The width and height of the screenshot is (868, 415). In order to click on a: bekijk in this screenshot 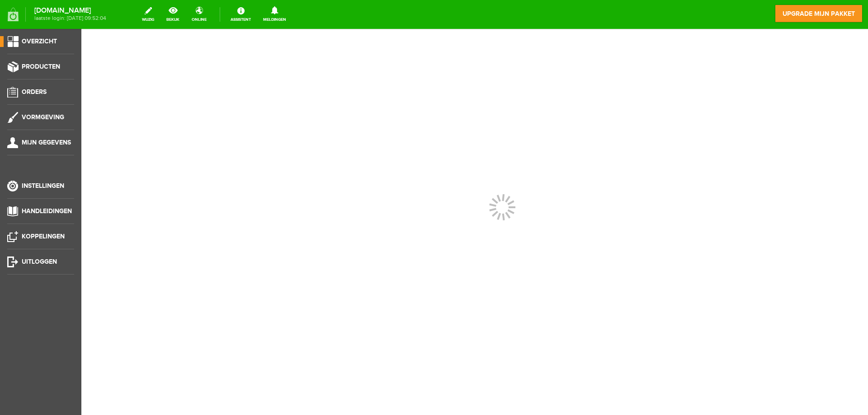, I will do `click(172, 14)`.